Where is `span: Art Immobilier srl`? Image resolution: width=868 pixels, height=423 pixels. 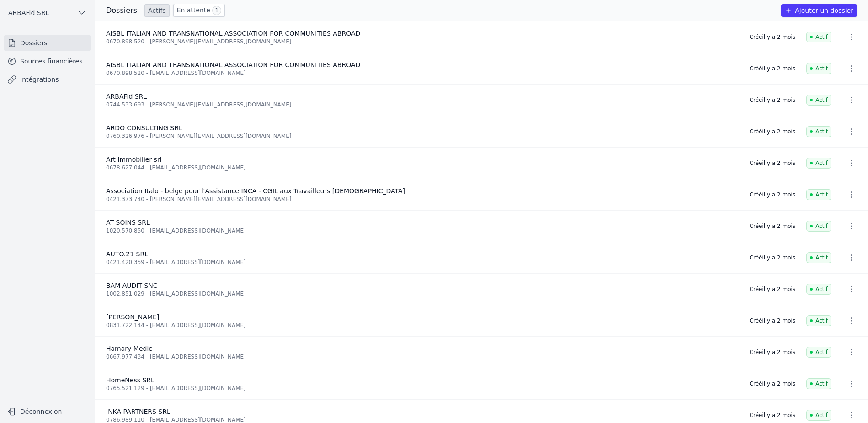 span: Art Immobilier srl is located at coordinates (134, 159).